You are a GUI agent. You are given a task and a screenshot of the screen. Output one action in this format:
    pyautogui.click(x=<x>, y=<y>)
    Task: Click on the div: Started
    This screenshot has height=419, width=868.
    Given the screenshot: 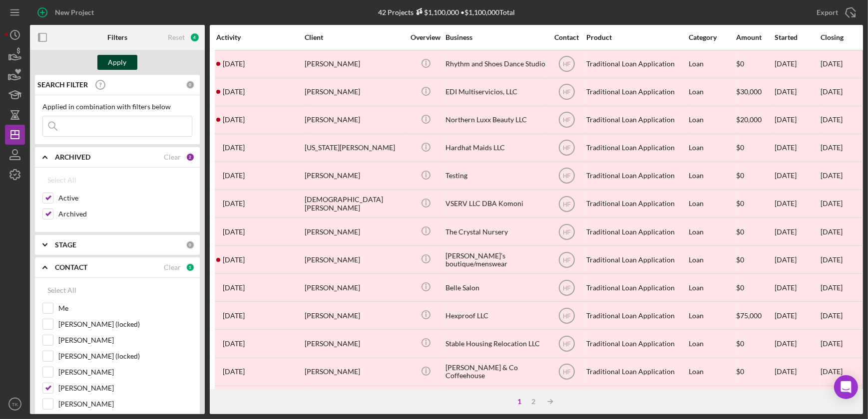 What is the action you would take?
    pyautogui.click(x=797, y=37)
    